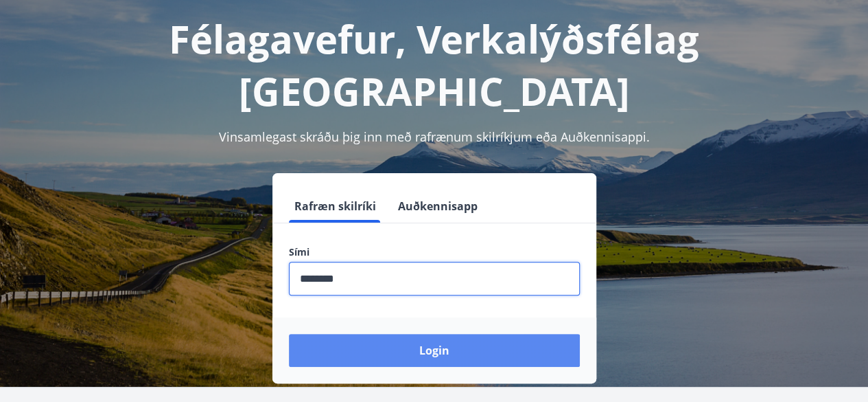 This screenshot has height=402, width=868. What do you see at coordinates (434, 137) in the screenshot?
I see `span: Vinsamlegast skráðu þig inn með rafrænum skilríkjum eða Auðkennisappi.` at bounding box center [434, 137].